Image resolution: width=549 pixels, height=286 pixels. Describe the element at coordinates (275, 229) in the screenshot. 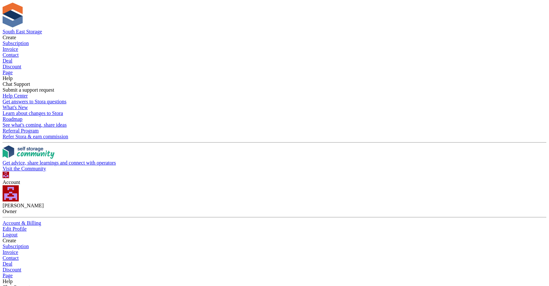

I see `div: Edit Profile` at that location.